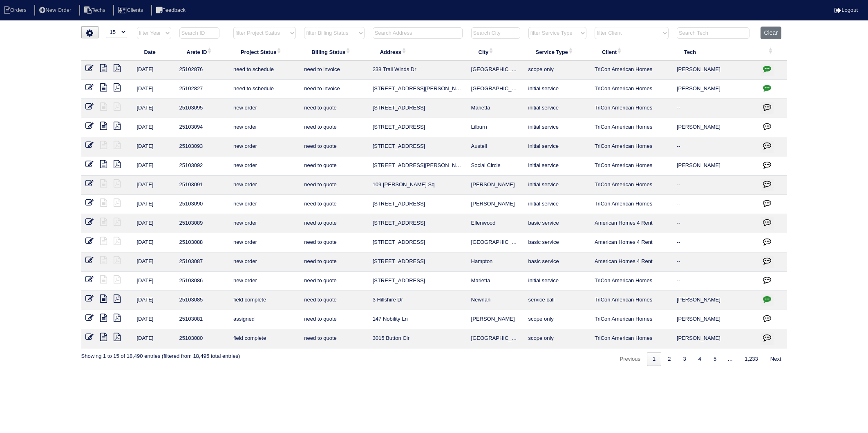 This screenshot has height=433, width=868. Describe the element at coordinates (56, 10) in the screenshot. I see `li: New Order` at that location.